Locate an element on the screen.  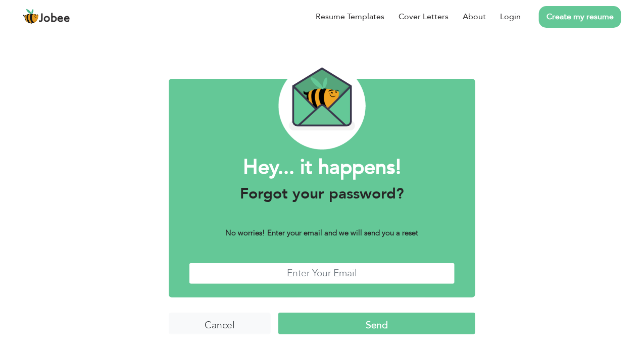
b: No worries! Enter your email and we will send you a reset is located at coordinates (322, 233).